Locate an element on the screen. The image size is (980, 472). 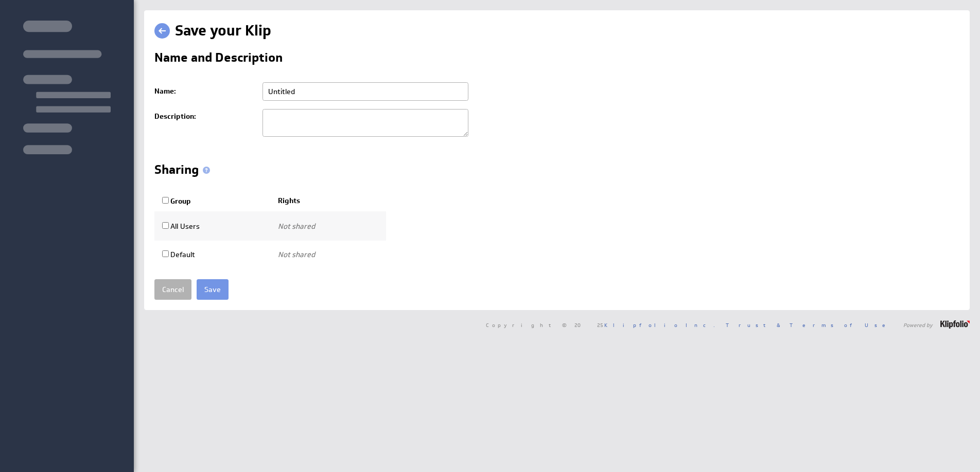
input: Cancel is located at coordinates (173, 289).